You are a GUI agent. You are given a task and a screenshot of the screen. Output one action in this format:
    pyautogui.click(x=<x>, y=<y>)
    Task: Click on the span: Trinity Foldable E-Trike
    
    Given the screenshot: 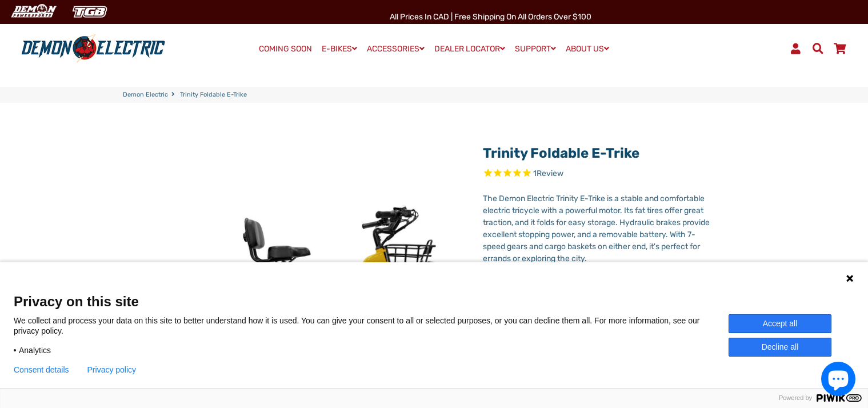 What is the action you would take?
    pyautogui.click(x=213, y=95)
    